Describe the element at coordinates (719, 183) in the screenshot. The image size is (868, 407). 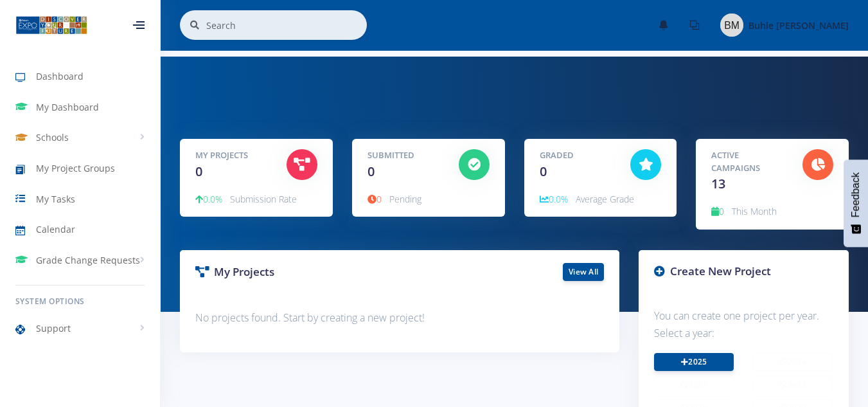
I see `span: 13` at that location.